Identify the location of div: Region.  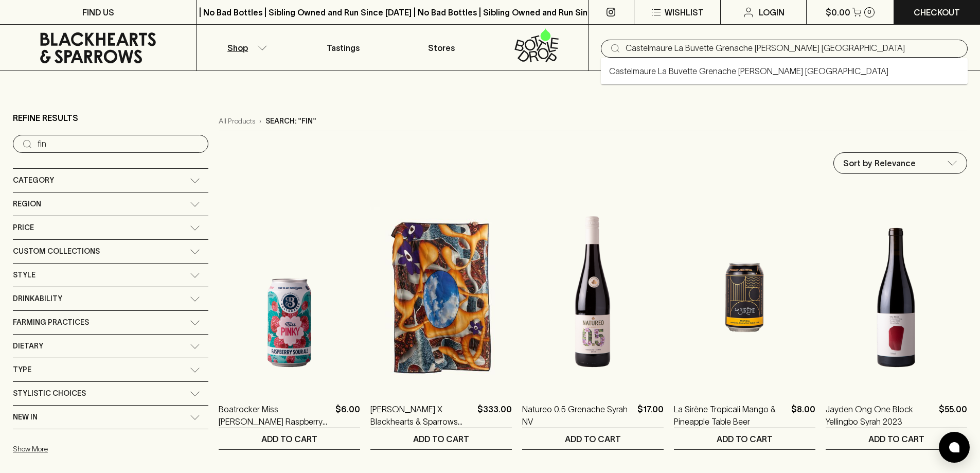
(110, 204).